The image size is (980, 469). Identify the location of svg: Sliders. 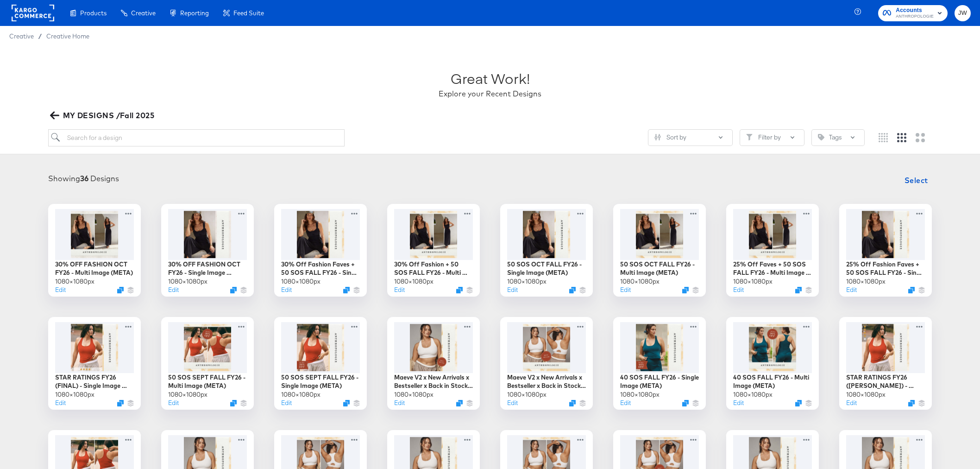
(657, 137).